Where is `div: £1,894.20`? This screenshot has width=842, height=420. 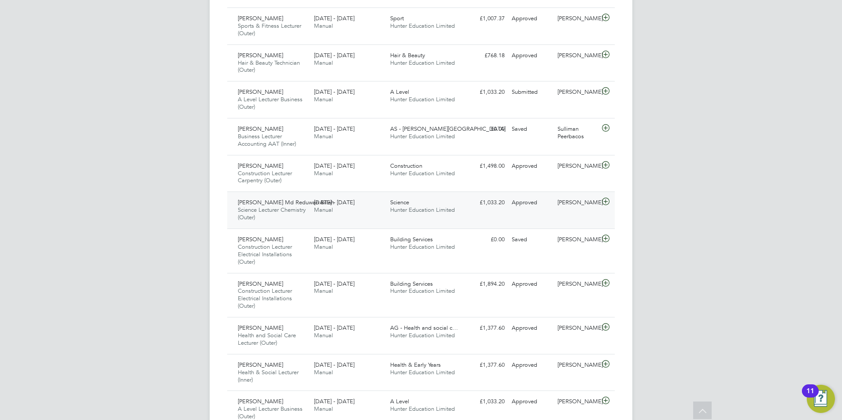
div: £1,894.20 is located at coordinates (485, 284).